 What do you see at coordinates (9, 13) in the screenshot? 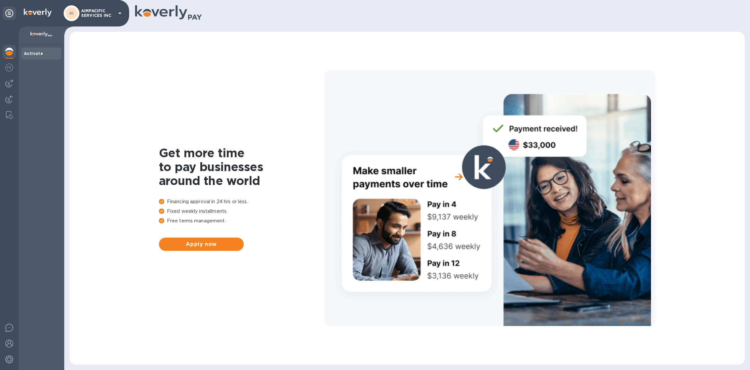
I see `div: Unpin categories` at bounding box center [9, 13].